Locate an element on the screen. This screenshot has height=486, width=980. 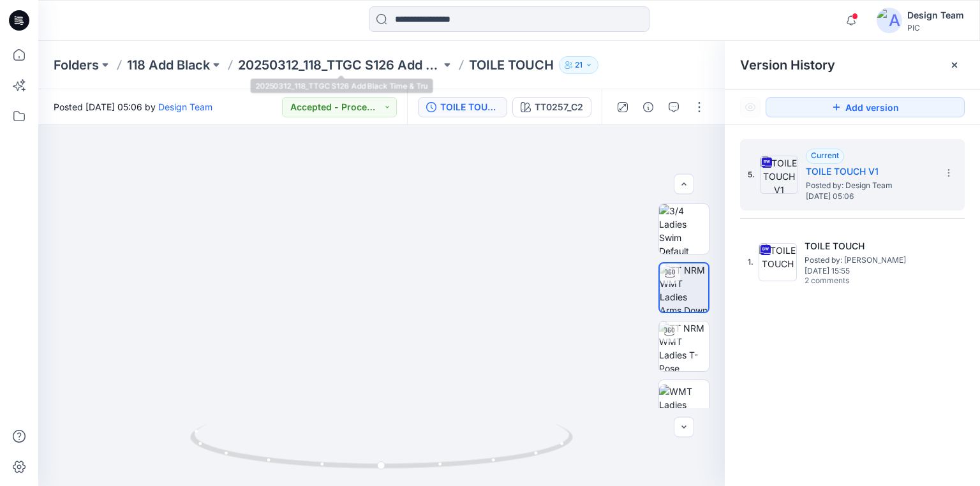
a: 20250312_118_TTGC S126 Add Black Time & Tru is located at coordinates (340, 65).